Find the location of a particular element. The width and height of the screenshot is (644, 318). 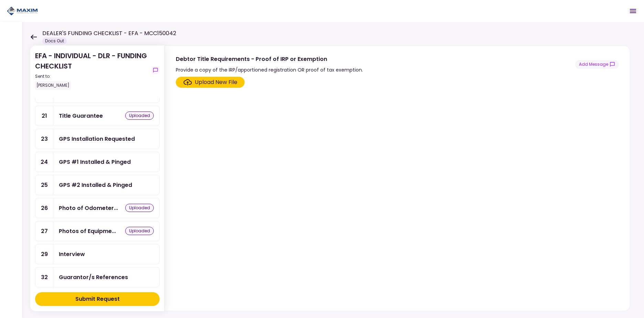

a: 25GPS #2 Installed & Pinged is located at coordinates (97, 185).